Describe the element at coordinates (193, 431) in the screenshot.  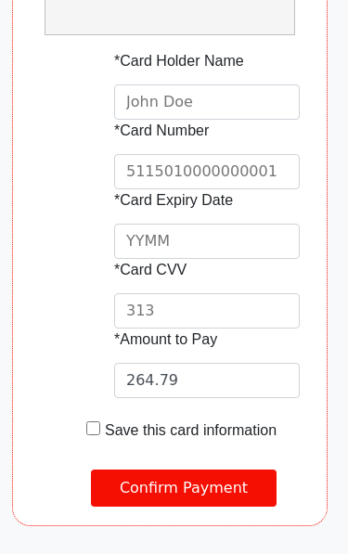
I see `label: Save this card information` at that location.